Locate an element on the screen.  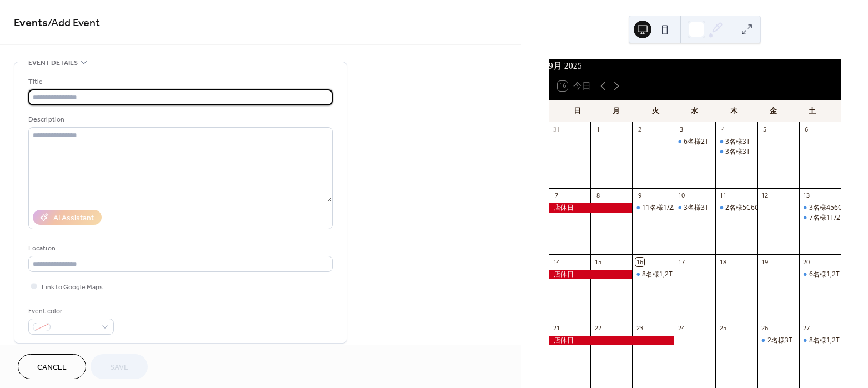
div: 1 is located at coordinates (597, 129).